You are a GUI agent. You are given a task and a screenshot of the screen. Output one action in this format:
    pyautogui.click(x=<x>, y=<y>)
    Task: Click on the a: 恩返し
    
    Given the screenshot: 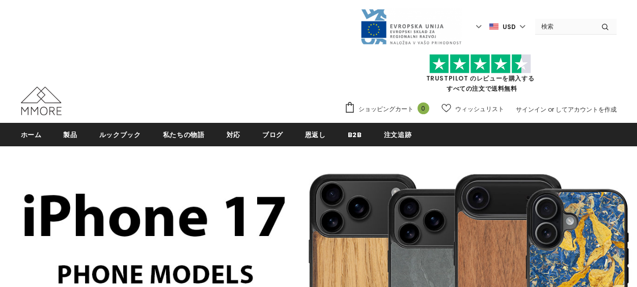 What is the action you would take?
    pyautogui.click(x=315, y=134)
    